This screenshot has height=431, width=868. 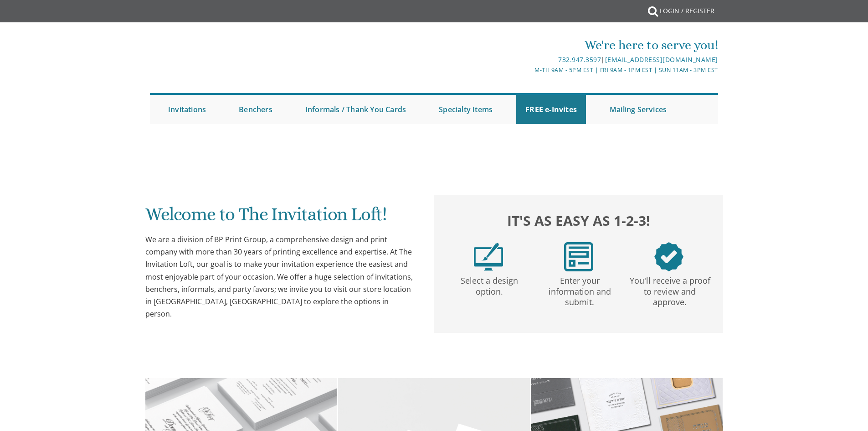 What do you see at coordinates (466, 110) in the screenshot?
I see `a: Specialty Items` at bounding box center [466, 110].